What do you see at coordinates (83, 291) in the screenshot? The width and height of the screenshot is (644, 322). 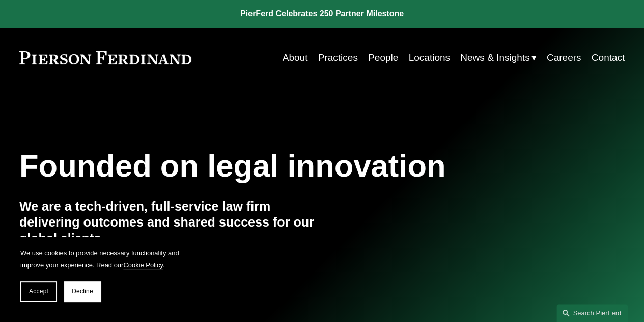 I see `button: Decline` at bounding box center [83, 291].